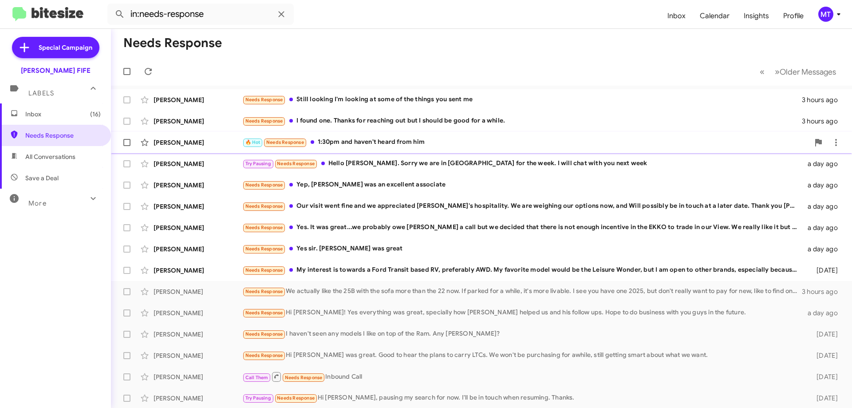  What do you see at coordinates (808, 72) in the screenshot?
I see `span: Older Messages` at bounding box center [808, 72].